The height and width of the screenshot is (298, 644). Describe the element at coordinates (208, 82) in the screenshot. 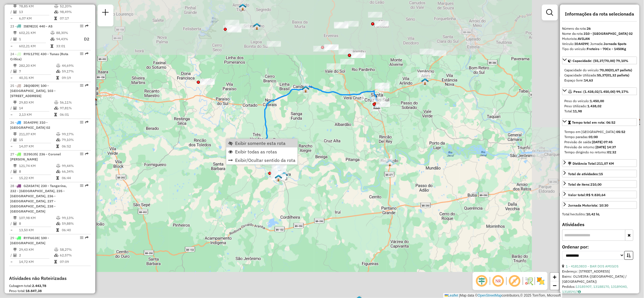

I see `div: Atividade não roteirizada - IVO AGUILAR e CIA.LT` at that location.